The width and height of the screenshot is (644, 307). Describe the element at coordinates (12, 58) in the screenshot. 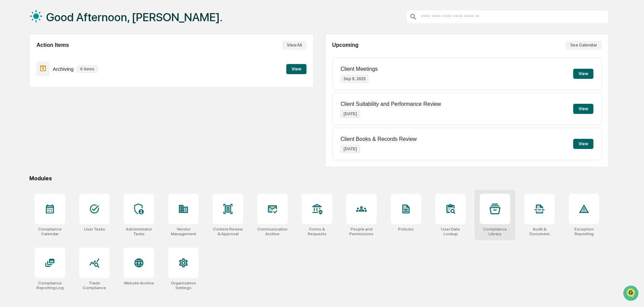

I see `img: 1746055101610-c473b297-6a78-478c-a979-82029cc54cd1` at that location.